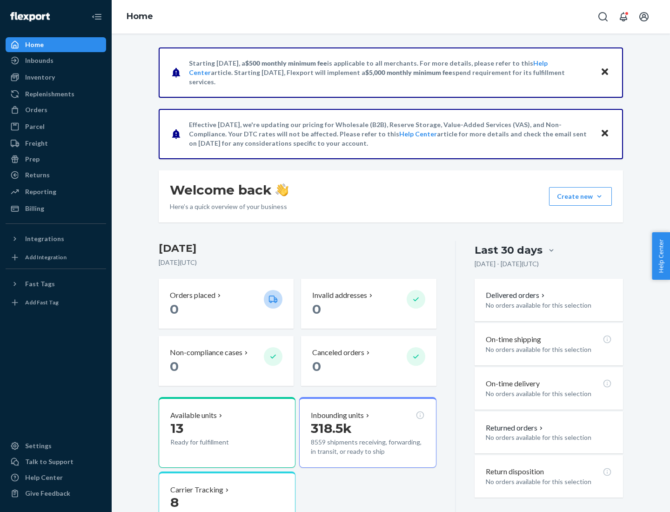 The width and height of the screenshot is (670, 512). I want to click on a: Inbounds, so click(56, 60).